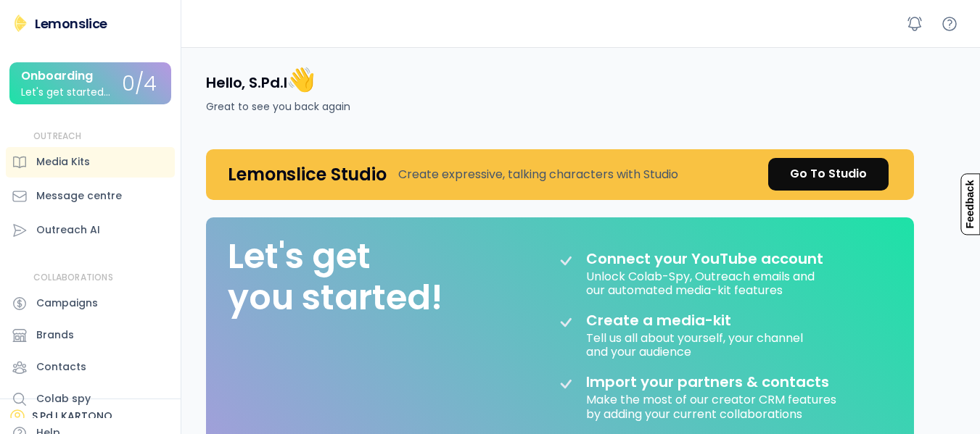 The height and width of the screenshot is (434, 980). Describe the element at coordinates (66, 303) in the screenshot. I see `div: Campaigns` at that location.